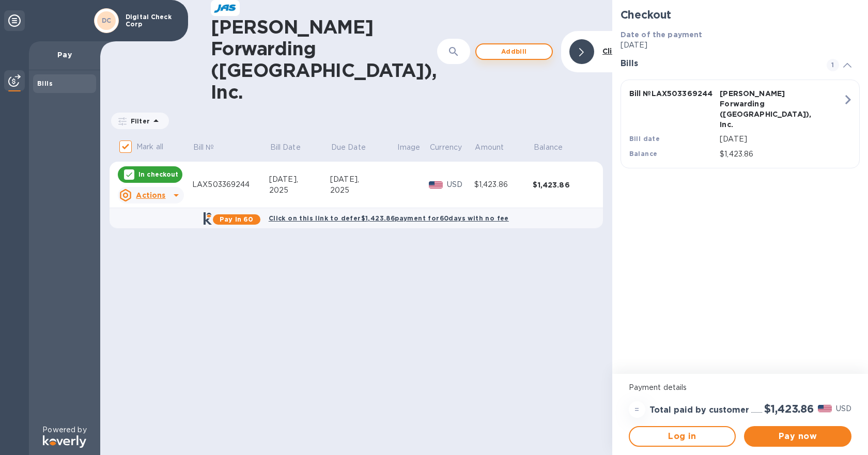 This screenshot has height=455, width=868. What do you see at coordinates (355, 148) in the screenshot?
I see `span: Due Date` at bounding box center [355, 148].